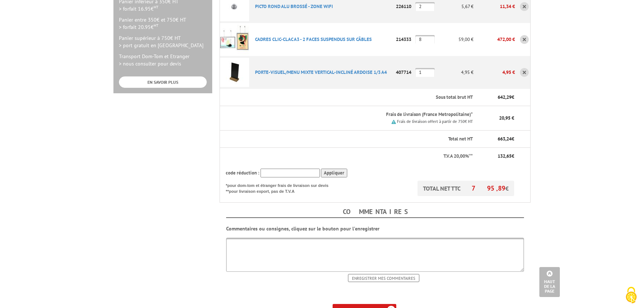 The width and height of the screenshot is (644, 308). Describe the element at coordinates (234, 73) in the screenshot. I see `img: PORTE-VISUEL/MENU MIXTE VERTICAL-INCLINé ARDOISE 1/3 A4` at that location.